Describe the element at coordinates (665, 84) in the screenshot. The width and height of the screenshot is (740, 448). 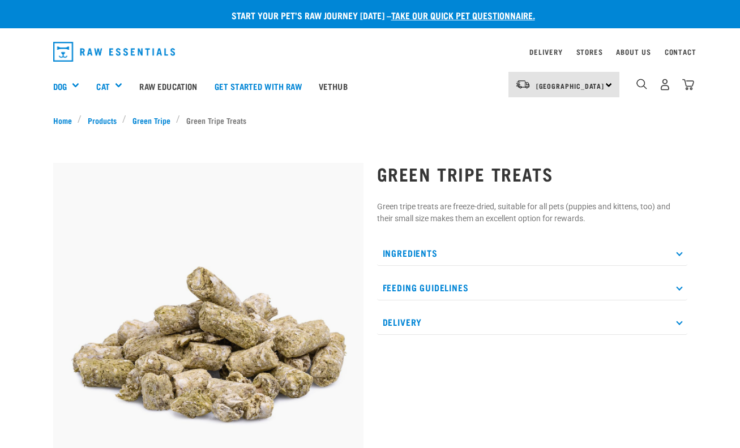
I see `img: user.png` at that location.